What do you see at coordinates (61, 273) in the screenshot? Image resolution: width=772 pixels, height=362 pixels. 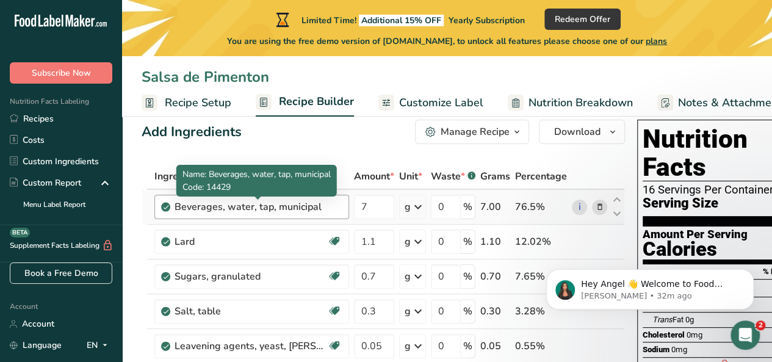 I see `a: Book a Free Demo` at bounding box center [61, 273].